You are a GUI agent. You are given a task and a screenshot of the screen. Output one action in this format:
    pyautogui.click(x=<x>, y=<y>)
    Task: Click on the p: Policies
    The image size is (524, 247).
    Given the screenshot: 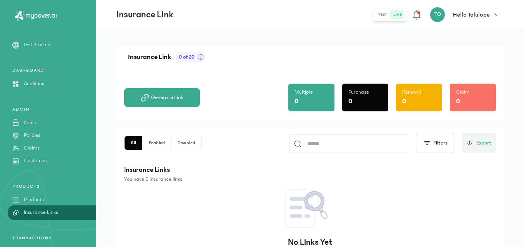 What is the action you would take?
    pyautogui.click(x=32, y=135)
    